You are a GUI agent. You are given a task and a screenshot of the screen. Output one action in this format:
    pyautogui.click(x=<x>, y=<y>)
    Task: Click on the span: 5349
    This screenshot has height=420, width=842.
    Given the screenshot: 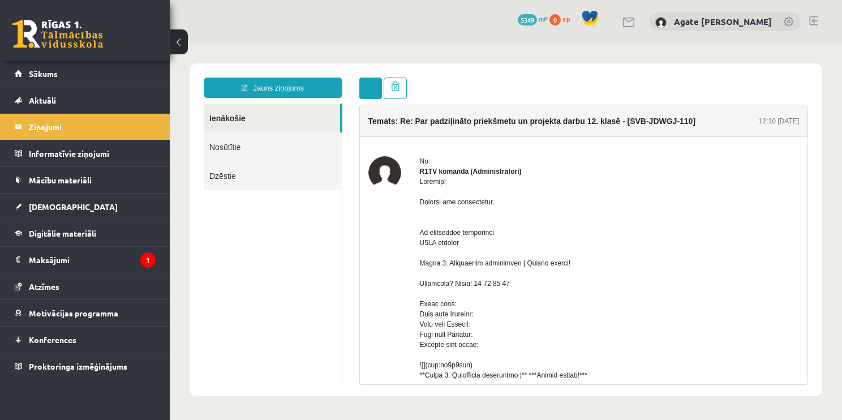 What is the action you would take?
    pyautogui.click(x=527, y=20)
    